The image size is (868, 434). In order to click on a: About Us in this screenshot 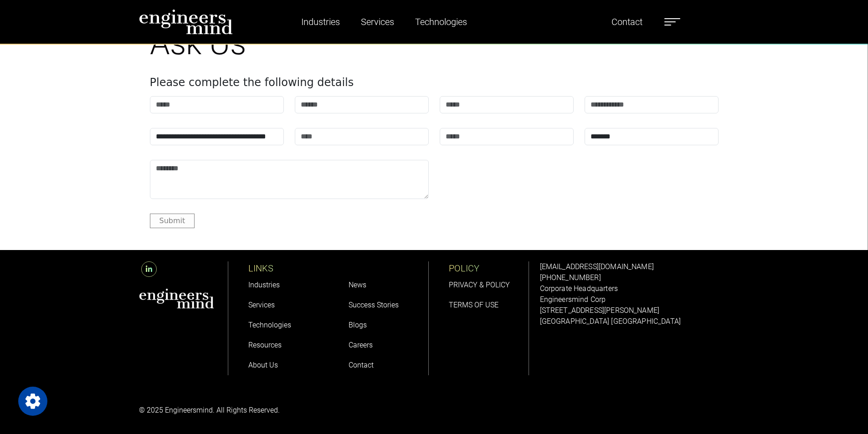, I will do `click(263, 365)`.